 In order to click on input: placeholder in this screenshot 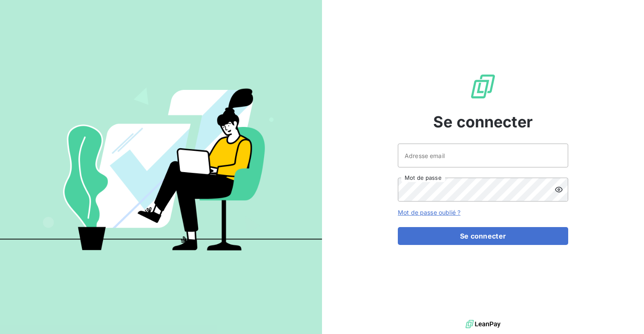, I will do `click(483, 155)`.